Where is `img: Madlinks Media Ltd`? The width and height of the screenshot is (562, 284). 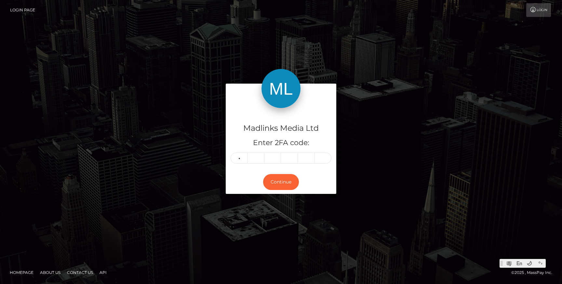
img: Madlinks Media Ltd is located at coordinates (281, 89).